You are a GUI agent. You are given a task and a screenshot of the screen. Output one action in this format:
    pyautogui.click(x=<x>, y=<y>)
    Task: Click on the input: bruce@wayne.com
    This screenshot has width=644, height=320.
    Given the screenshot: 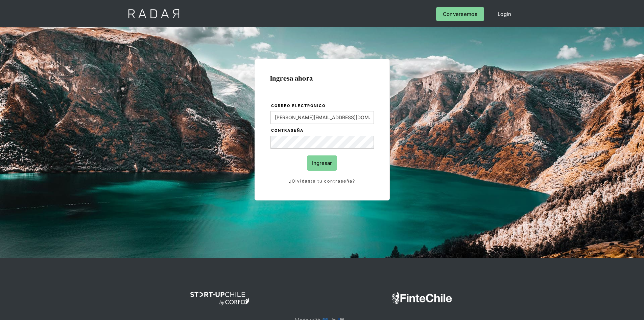 What is the action you would take?
    pyautogui.click(x=322, y=117)
    